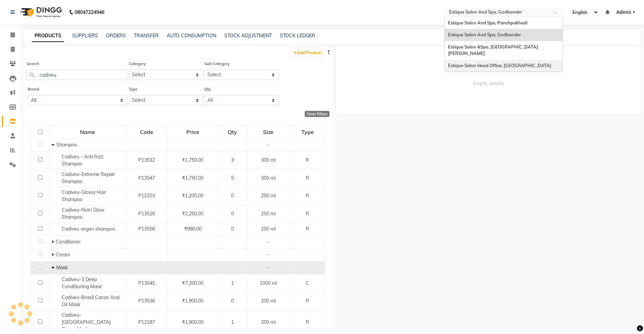 Image resolution: width=644 pixels, height=334 pixels. What do you see at coordinates (88, 178) in the screenshot?
I see `span: Cadiveu-Extreme Repair Shampoo` at bounding box center [88, 178].